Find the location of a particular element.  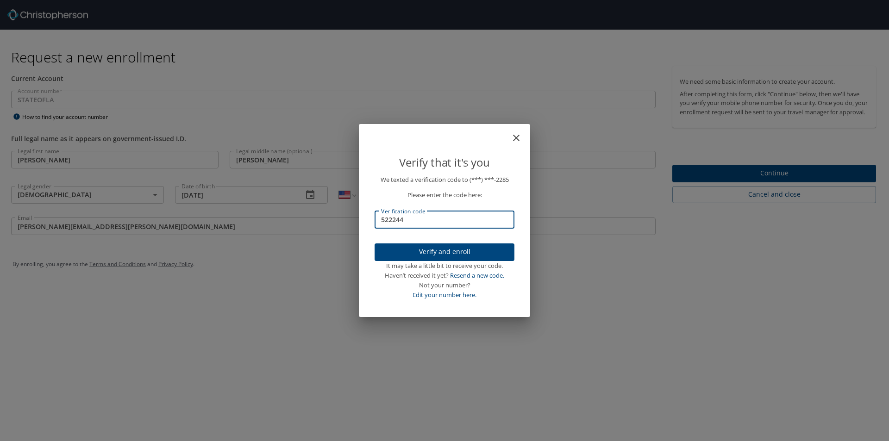

a: Resend a new code. is located at coordinates (477, 275).